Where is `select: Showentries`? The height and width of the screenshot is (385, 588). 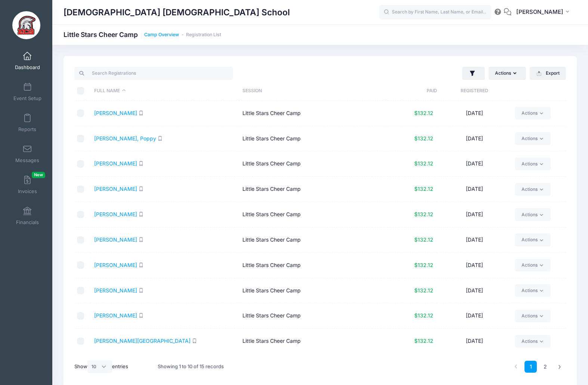 select: Showentries is located at coordinates (100, 367).